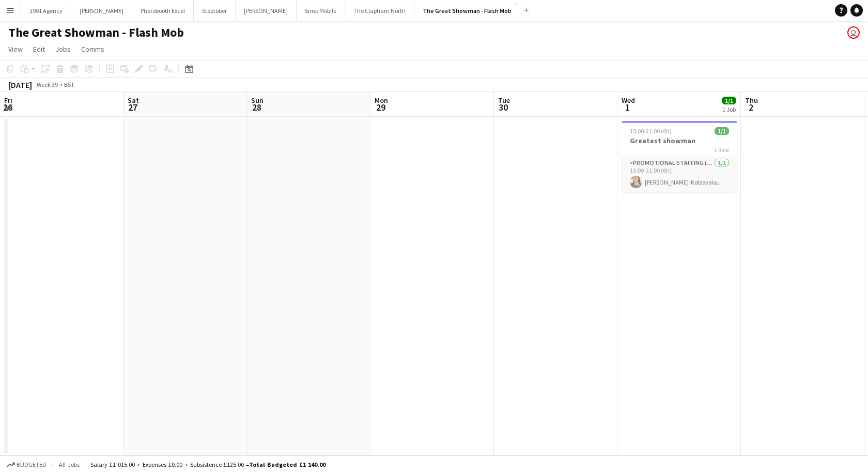 The width and height of the screenshot is (868, 473). What do you see at coordinates (680, 141) in the screenshot?
I see `h3: Greatest showman` at bounding box center [680, 141].